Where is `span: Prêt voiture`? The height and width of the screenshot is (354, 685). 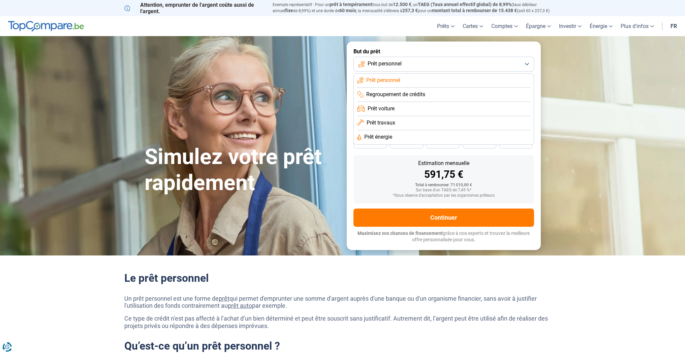 span: Prêt voiture is located at coordinates (381, 109).